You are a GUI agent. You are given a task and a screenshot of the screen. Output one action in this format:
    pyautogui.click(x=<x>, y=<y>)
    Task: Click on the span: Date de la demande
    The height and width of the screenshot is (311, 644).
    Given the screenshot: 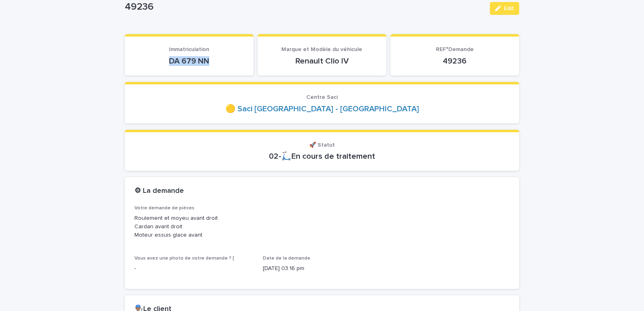 What is the action you would take?
    pyautogui.click(x=287, y=259)
    